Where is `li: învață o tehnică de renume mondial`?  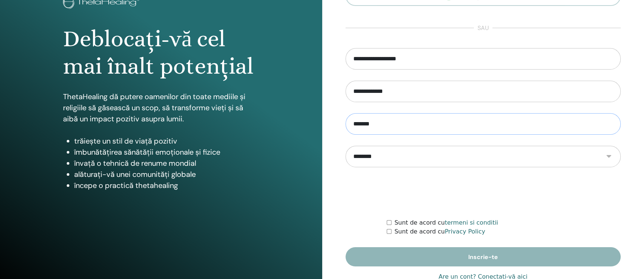 li: învață o tehnică de renume mondial is located at coordinates (167, 164).